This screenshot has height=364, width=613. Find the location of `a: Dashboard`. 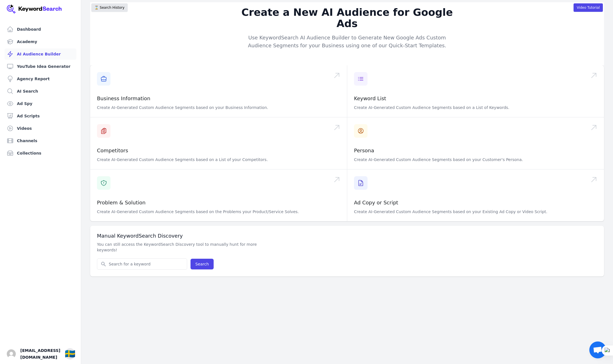

a: Dashboard is located at coordinates (40, 29).